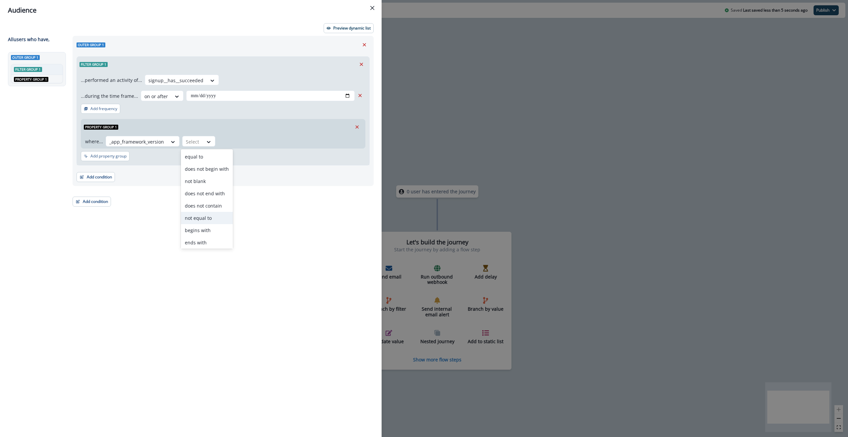  I want to click on div: does not end with, so click(207, 193).